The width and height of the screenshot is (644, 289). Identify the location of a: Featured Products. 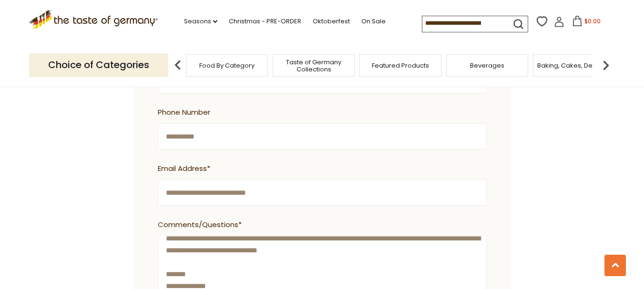
(401, 65).